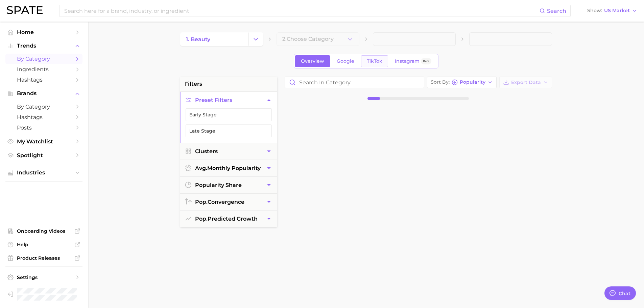  Describe the element at coordinates (44, 277) in the screenshot. I see `span: Settings` at that location.